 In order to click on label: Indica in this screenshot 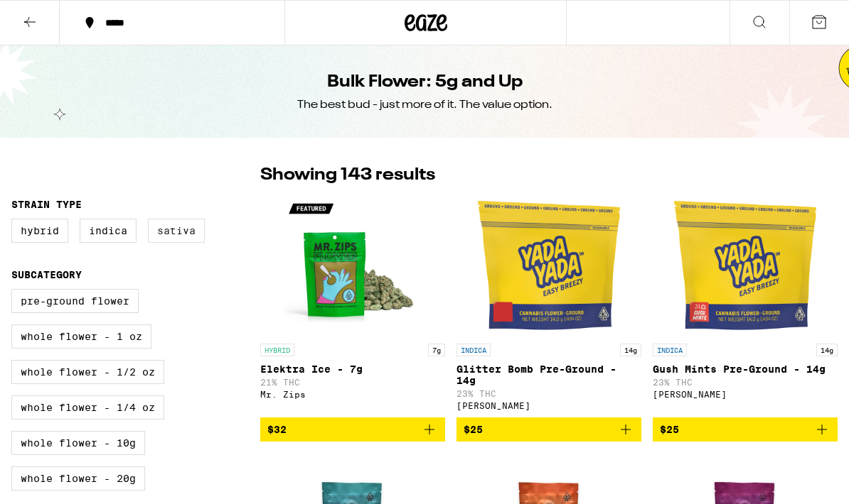, I will do `click(108, 231)`.